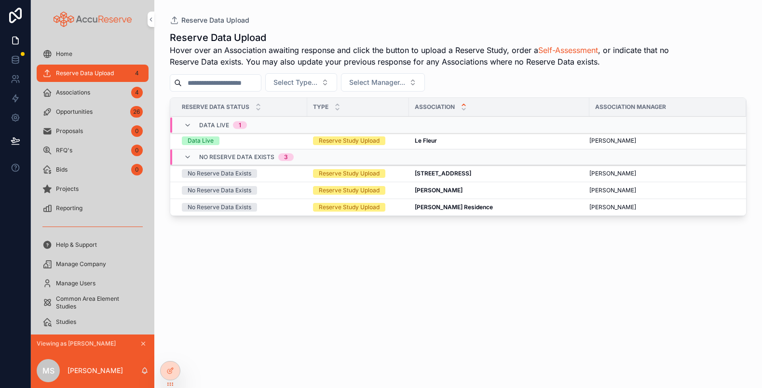  Describe the element at coordinates (64, 150) in the screenshot. I see `span: RFQ's` at that location.